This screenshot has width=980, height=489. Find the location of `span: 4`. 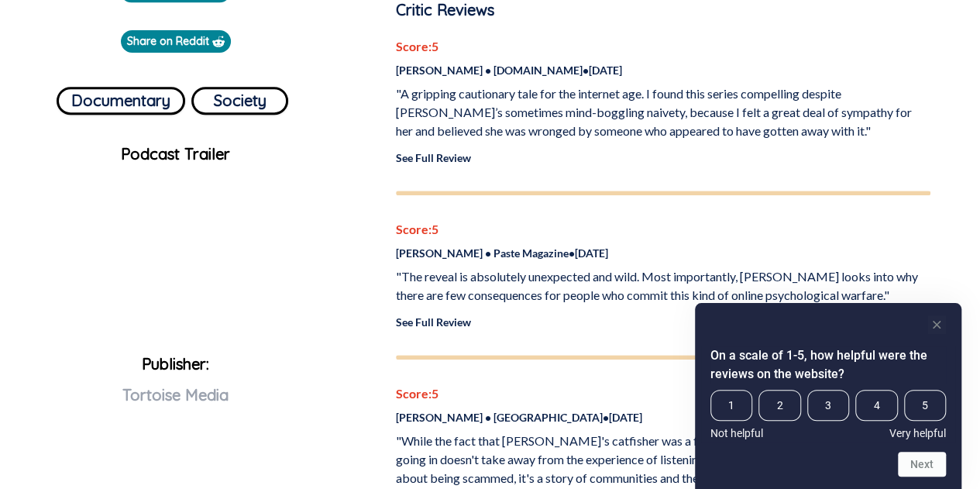

span: 4 is located at coordinates (876, 406).